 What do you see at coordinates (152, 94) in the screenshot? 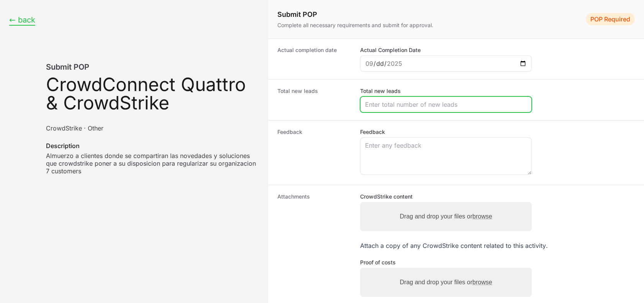
I see `h3: CrowdConnect Quattro & CrowdStrike` at bounding box center [152, 94].